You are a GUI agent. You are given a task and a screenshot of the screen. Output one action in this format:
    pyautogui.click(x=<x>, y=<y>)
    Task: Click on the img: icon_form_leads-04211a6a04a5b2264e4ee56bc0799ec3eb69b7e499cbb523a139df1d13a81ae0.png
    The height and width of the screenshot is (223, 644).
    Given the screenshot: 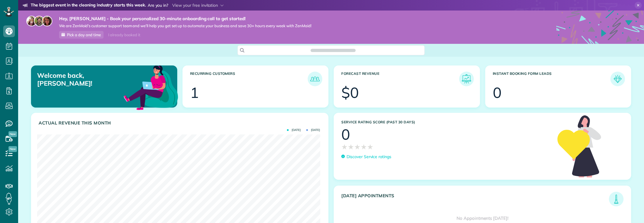 What is the action you would take?
    pyautogui.click(x=618, y=79)
    